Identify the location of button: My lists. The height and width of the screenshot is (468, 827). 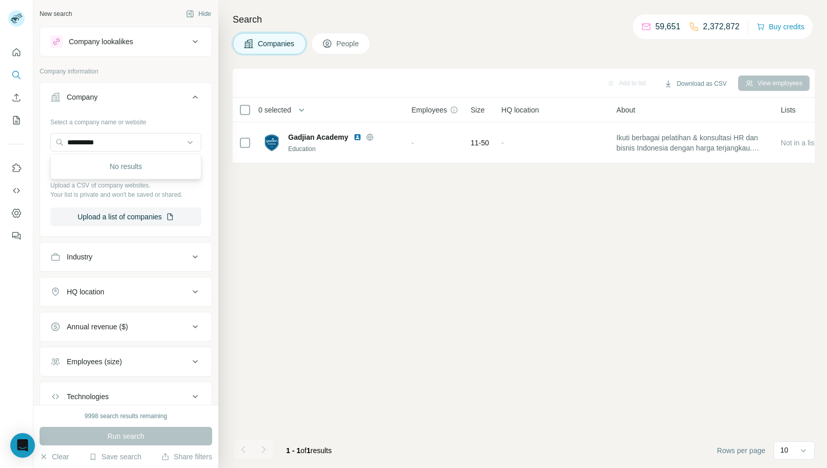
(16, 120).